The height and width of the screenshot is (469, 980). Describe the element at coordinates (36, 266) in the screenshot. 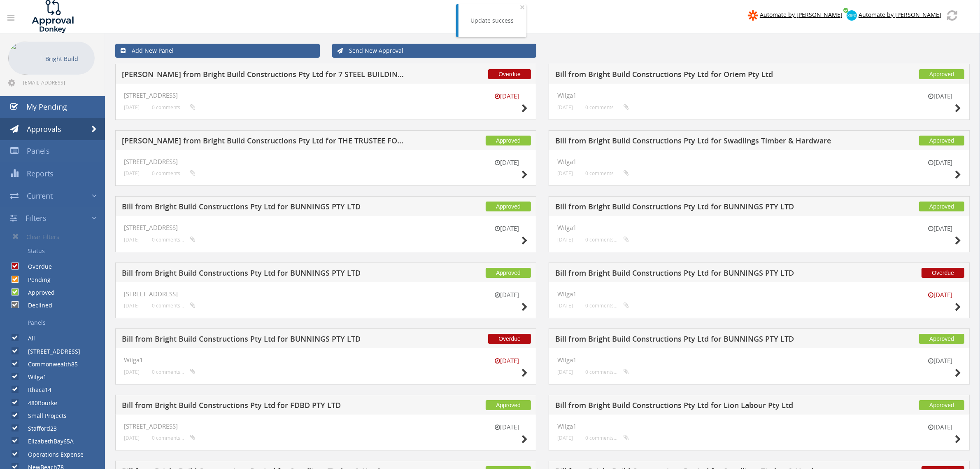

I see `label: Overdue` at that location.